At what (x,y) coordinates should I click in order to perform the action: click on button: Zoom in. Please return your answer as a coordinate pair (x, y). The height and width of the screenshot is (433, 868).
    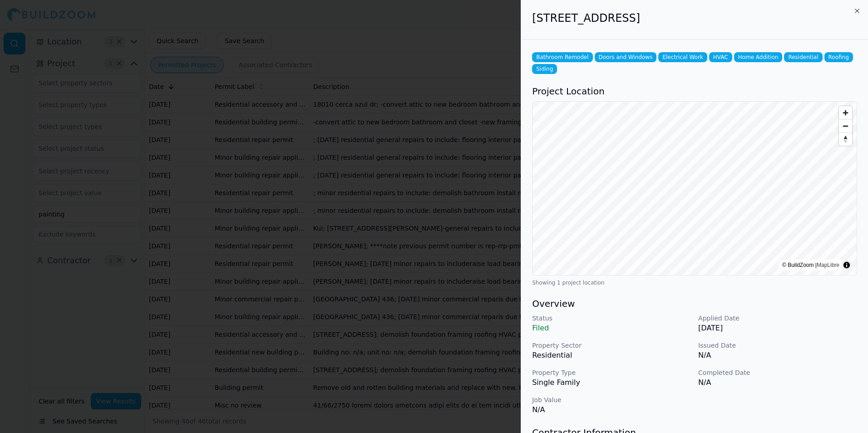
    Looking at the image, I should click on (845, 113).